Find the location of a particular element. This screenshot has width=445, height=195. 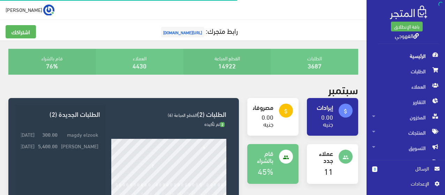

h4: قام بالشراء is located at coordinates (263, 157).